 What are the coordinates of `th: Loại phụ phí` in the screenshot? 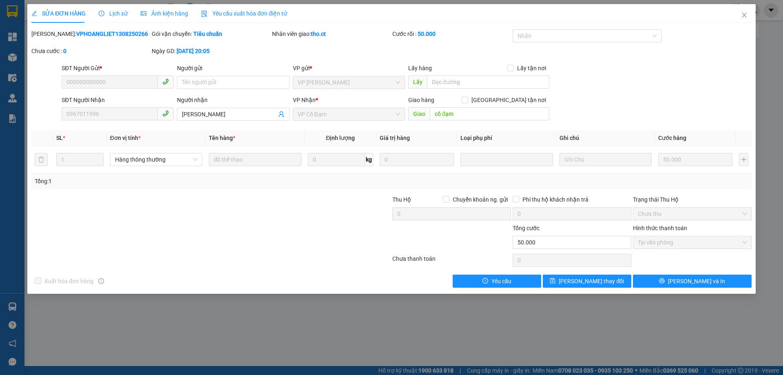 It's located at (507, 138).